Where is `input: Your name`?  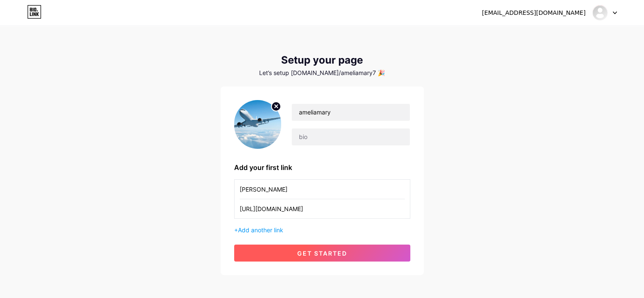
input: Your name is located at coordinates (351, 112).